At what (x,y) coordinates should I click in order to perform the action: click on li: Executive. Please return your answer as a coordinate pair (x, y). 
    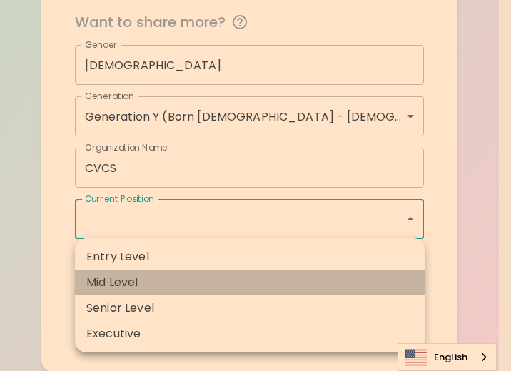
    Looking at the image, I should click on (250, 334).